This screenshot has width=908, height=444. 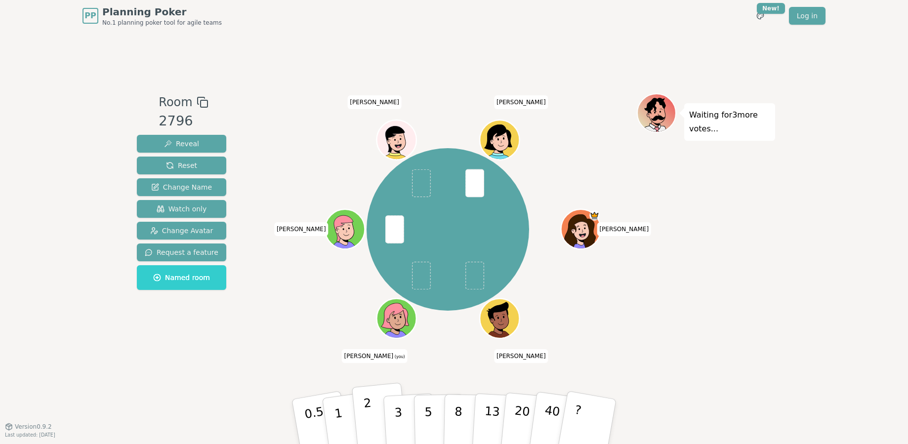 What do you see at coordinates (181, 187) in the screenshot?
I see `button: Change Name` at bounding box center [181, 187].